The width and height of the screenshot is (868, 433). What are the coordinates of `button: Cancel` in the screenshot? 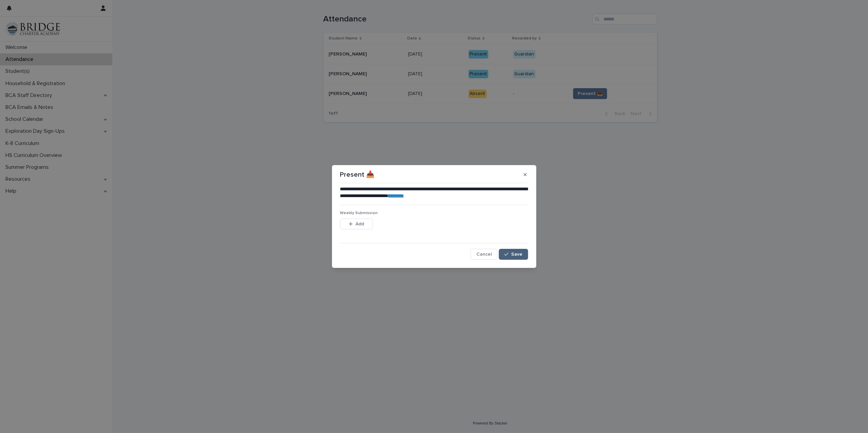 It's located at (484, 254).